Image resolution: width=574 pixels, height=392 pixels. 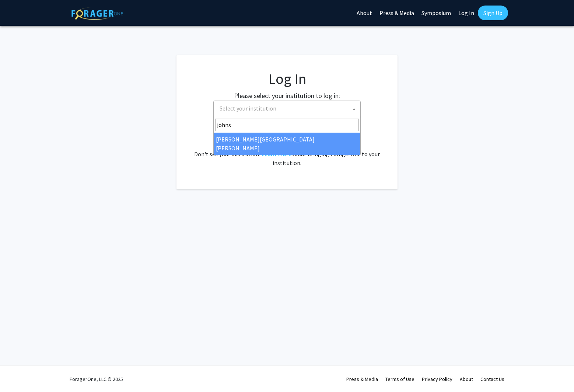 I want to click on div: ForagerOne, LLC © 2025, so click(x=96, y=379).